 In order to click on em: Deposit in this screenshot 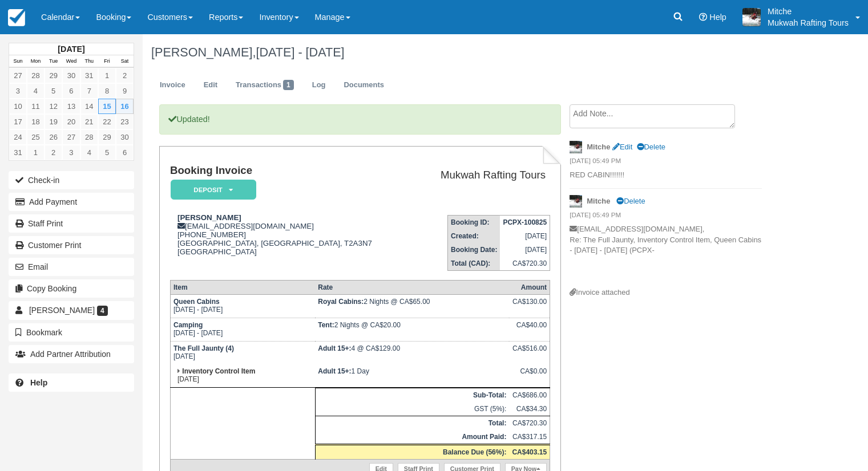, I will do `click(213, 189)`.